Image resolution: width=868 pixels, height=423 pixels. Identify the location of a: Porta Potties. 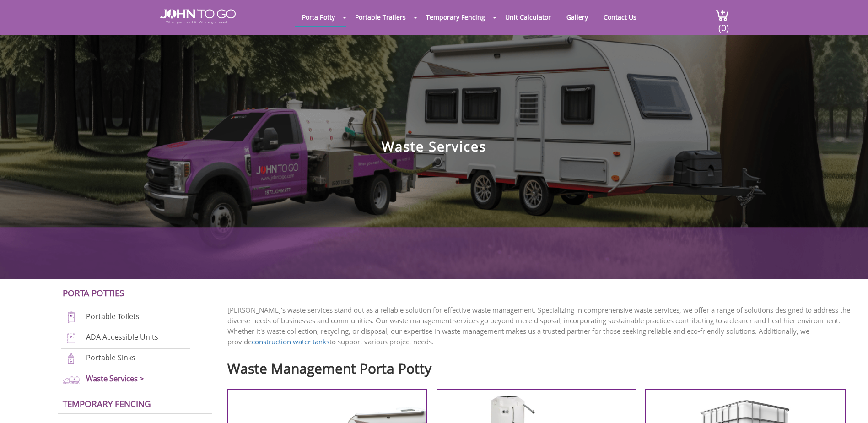
(94, 293).